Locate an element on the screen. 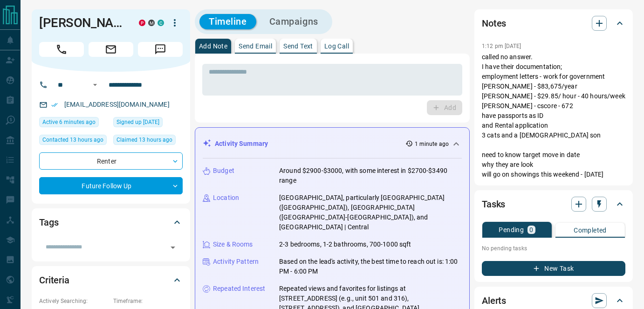 The height and width of the screenshot is (309, 644). div: Sun May 27 2018 is located at coordinates (148, 123).